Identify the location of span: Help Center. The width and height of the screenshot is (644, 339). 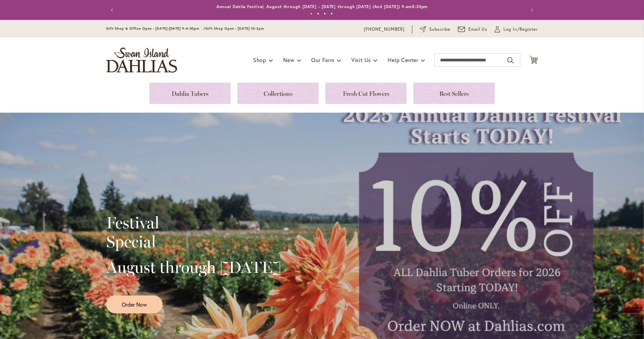
(403, 60).